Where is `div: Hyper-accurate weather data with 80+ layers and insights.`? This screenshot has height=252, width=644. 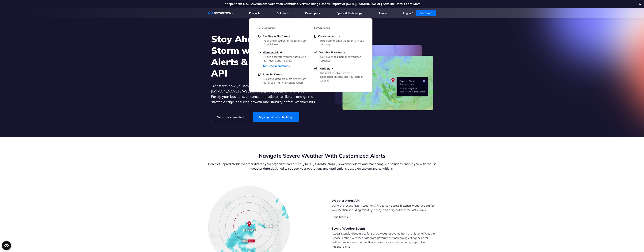
div: Hyper-accurate weather data with 80+ layers and insights. is located at coordinates (286, 59).